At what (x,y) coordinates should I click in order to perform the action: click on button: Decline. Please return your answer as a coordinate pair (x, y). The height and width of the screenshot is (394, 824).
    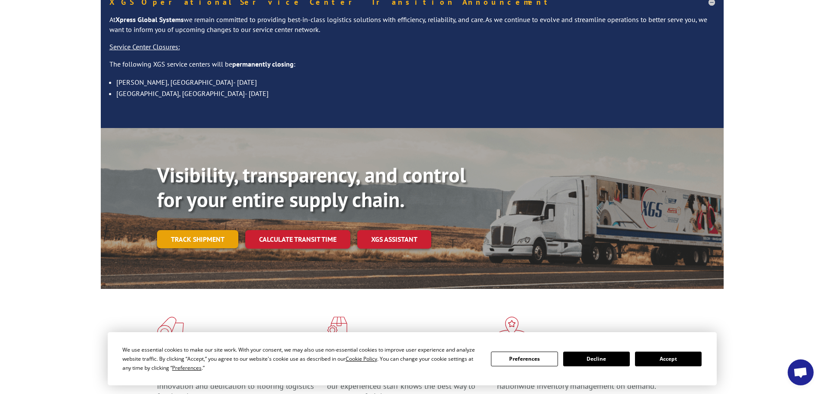
    Looking at the image, I should click on (596, 359).